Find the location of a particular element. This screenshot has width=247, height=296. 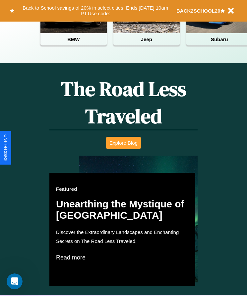

h1: The Road Less Traveled is located at coordinates (123, 102).